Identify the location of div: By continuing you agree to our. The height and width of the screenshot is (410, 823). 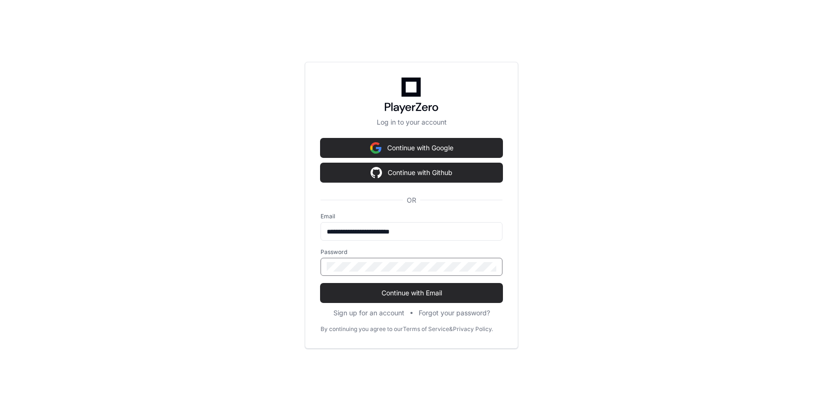
(361, 330).